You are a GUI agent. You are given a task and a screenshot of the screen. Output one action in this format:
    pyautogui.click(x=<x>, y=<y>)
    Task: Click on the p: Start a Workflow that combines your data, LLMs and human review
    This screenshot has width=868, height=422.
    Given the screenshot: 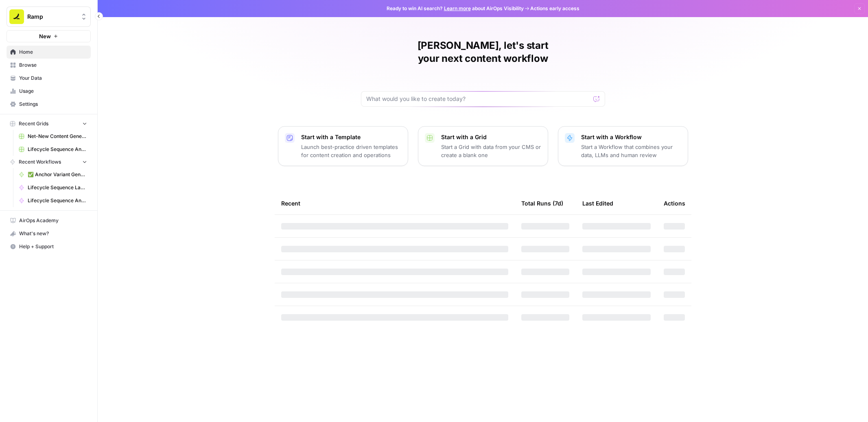 What is the action you would take?
    pyautogui.click(x=631, y=151)
    